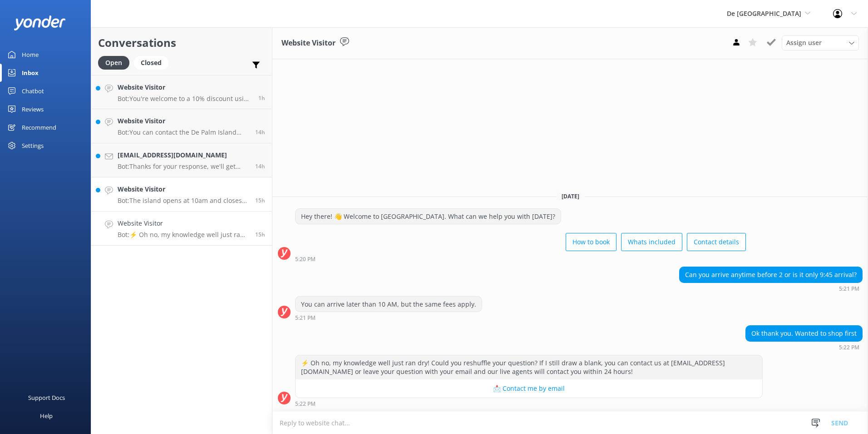 The height and width of the screenshot is (434, 868). Describe the element at coordinates (33, 145) in the screenshot. I see `div: Settings` at that location.